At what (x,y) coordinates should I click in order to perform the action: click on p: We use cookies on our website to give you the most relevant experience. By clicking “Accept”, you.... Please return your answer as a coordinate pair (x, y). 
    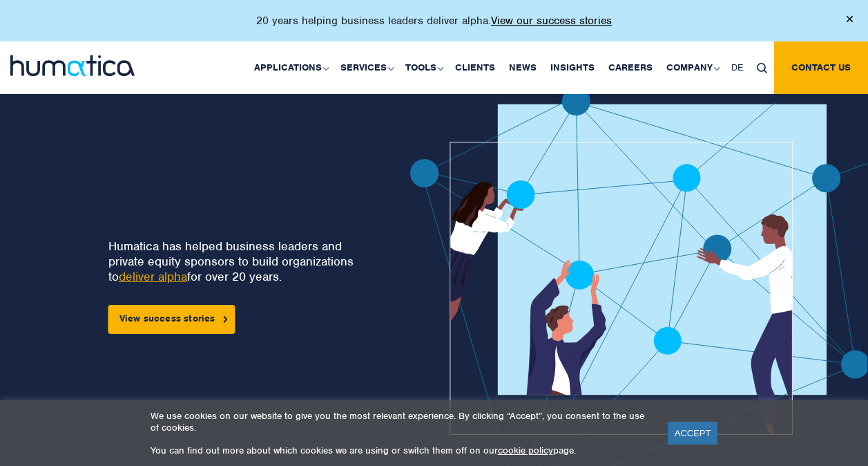
    Looking at the image, I should click on (401, 422).